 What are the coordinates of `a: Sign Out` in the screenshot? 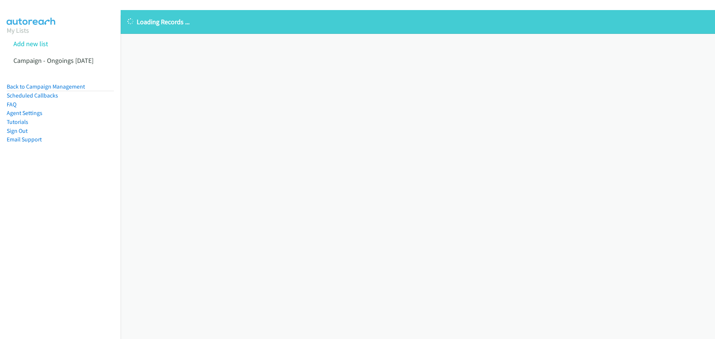 It's located at (17, 131).